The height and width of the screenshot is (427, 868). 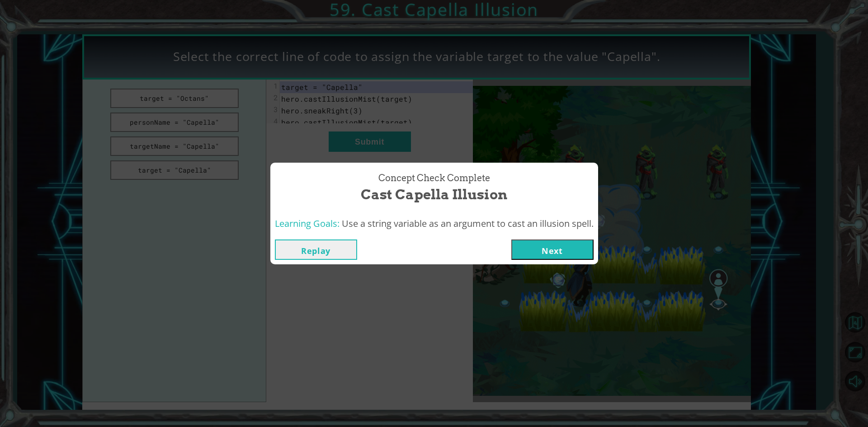 I want to click on span: Use a string variable as an argument to cast an illusion spell., so click(x=467, y=224).